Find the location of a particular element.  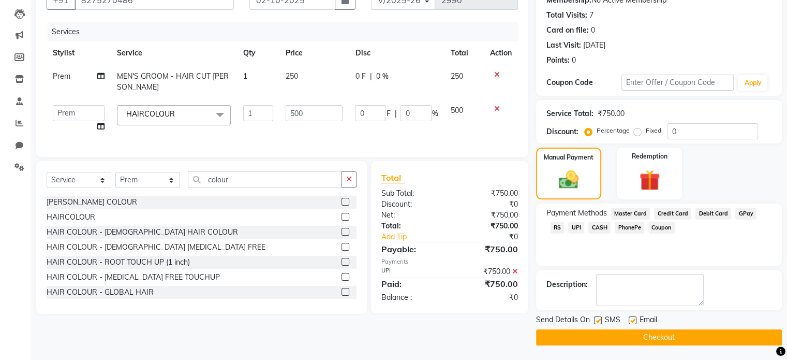

th: Price is located at coordinates (314, 53).